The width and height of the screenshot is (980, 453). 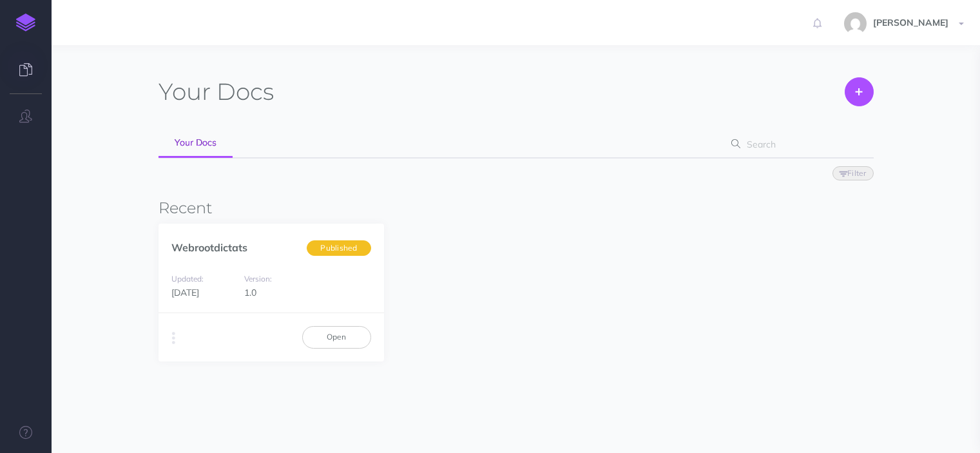 I want to click on a: Open, so click(x=336, y=337).